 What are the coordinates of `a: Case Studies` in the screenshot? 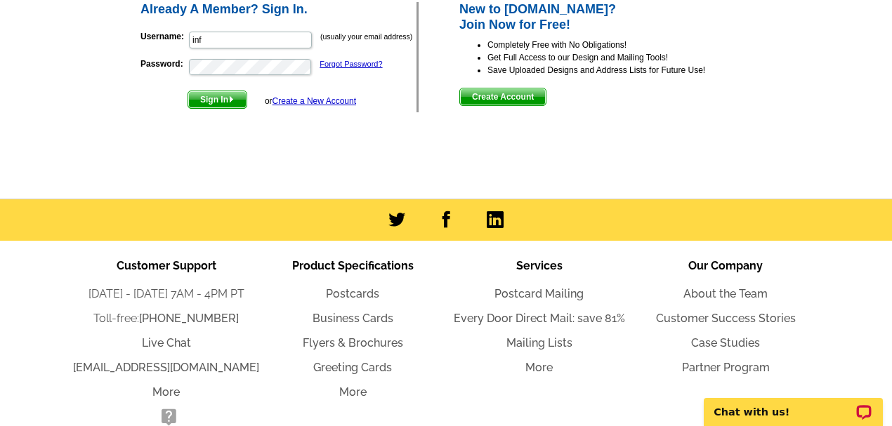 It's located at (725, 343).